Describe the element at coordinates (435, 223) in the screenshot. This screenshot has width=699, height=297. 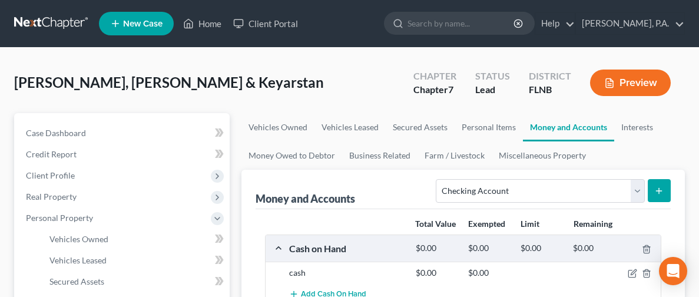
I see `strong: Total Value` at that location.